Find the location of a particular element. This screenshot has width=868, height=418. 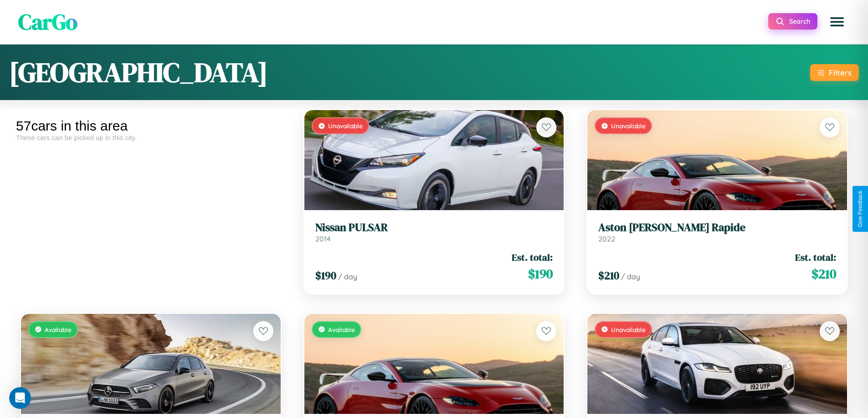

button: Search is located at coordinates (793, 21).